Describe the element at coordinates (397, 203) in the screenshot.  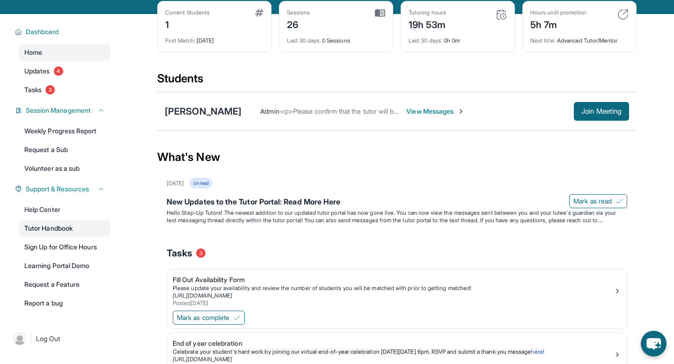
I see `div: New Updates to the Tutor Portal: Read More Here` at that location.